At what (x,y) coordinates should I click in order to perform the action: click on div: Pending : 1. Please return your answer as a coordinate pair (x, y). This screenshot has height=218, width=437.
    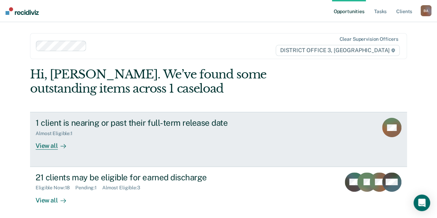
    Looking at the image, I should click on (89, 187).